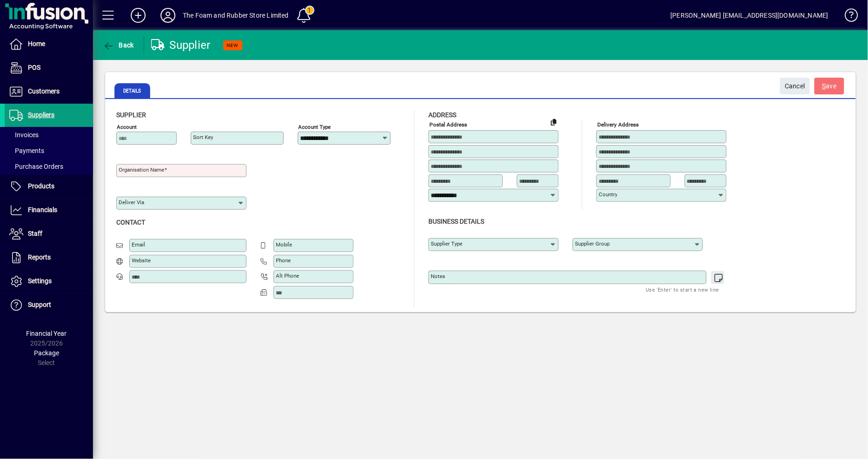 The width and height of the screenshot is (868, 459). I want to click on app-page-header-button: Back, so click(119, 45).